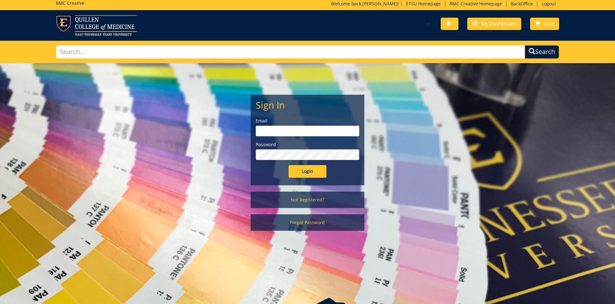 The image size is (615, 304). What do you see at coordinates (308, 105) in the screenshot?
I see `h2: Sign In` at bounding box center [308, 105].